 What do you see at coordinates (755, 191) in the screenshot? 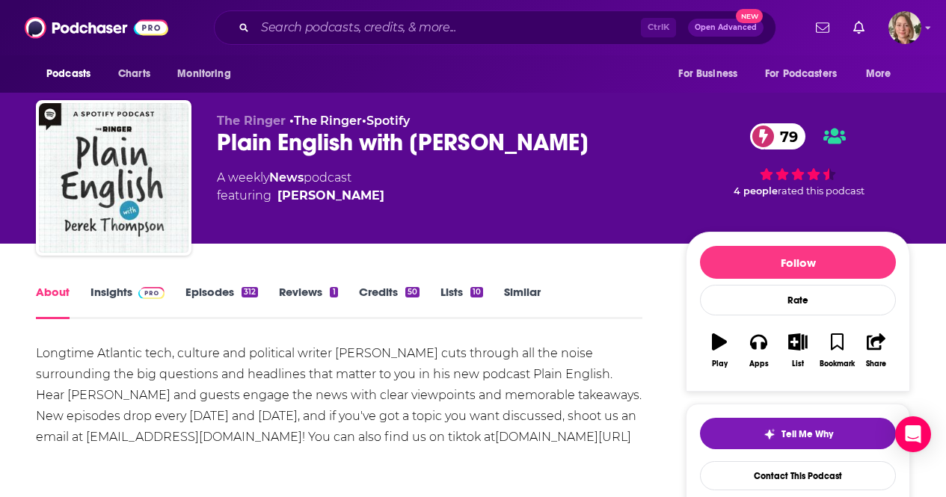
I see `span: 4 people` at bounding box center [755, 191].